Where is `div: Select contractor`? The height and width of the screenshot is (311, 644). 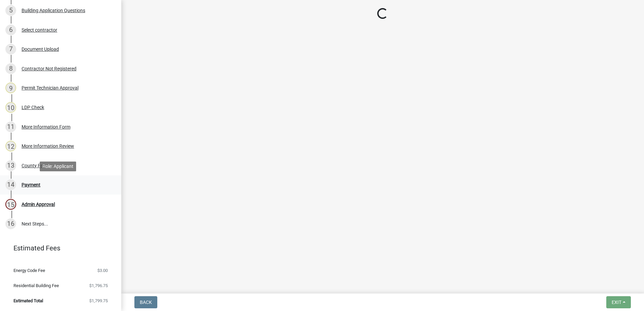 div: Select contractor is located at coordinates (39, 30).